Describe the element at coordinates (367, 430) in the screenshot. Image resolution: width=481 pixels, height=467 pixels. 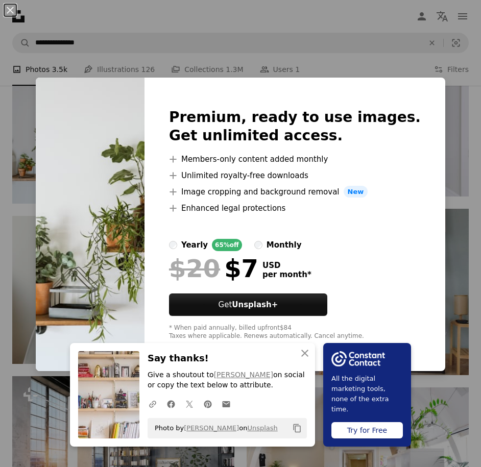
I see `div: Try for Free` at that location.